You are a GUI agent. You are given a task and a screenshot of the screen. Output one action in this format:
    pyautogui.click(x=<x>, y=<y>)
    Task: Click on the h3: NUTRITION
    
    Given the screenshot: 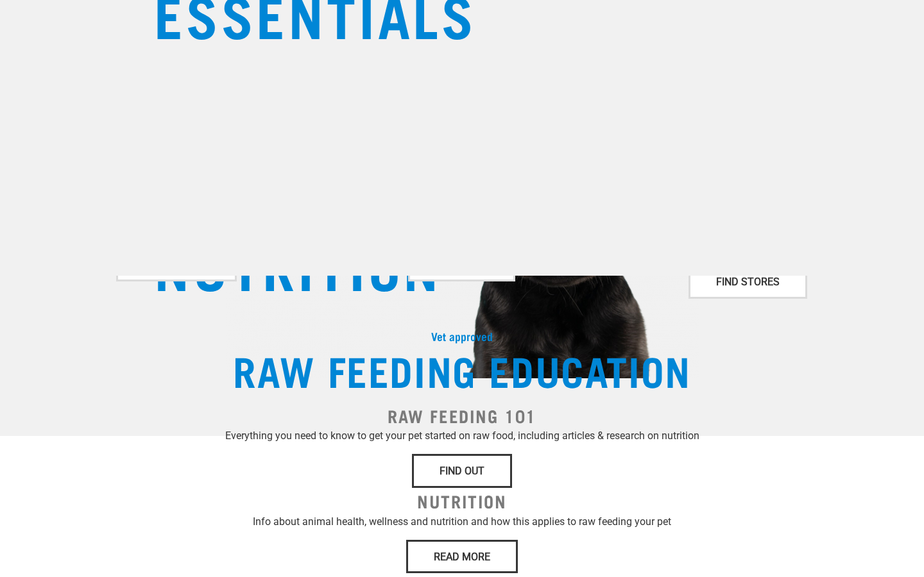 What is the action you would take?
    pyautogui.click(x=462, y=501)
    